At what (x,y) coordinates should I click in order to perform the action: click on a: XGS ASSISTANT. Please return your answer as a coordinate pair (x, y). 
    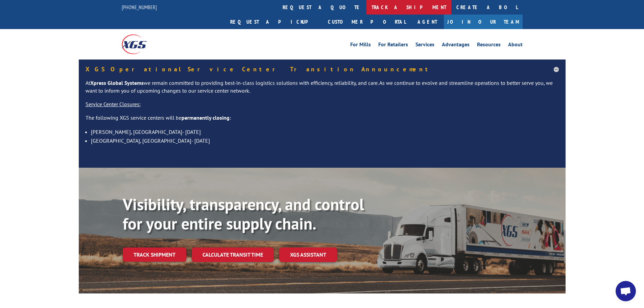
    Looking at the image, I should click on (308, 254).